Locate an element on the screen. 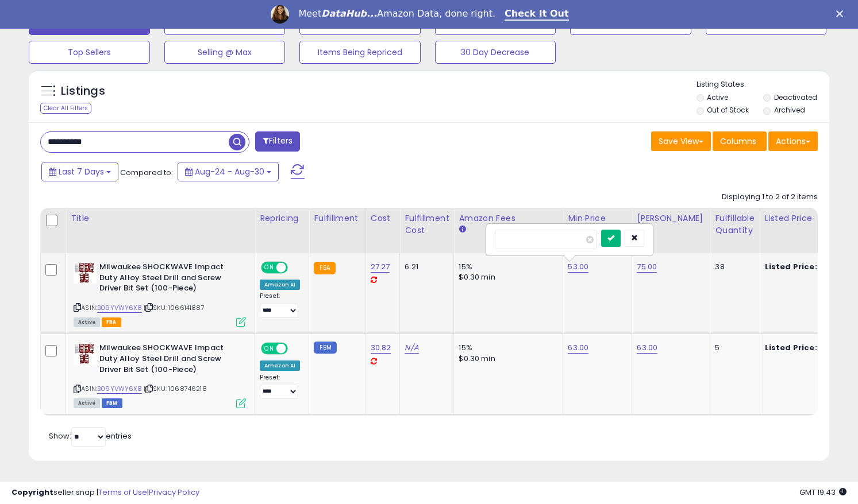  button: Aug-24 - Aug-30 is located at coordinates (228, 172).